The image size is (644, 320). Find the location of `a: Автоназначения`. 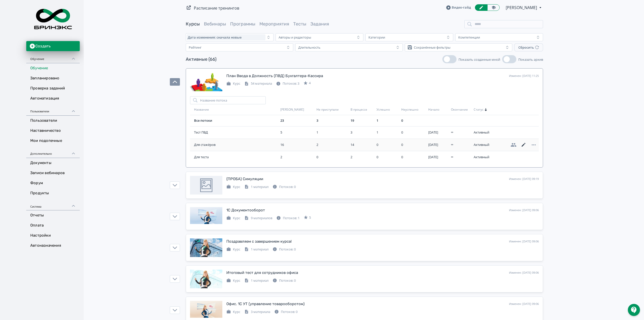

a: Автоназначения is located at coordinates (53, 246).